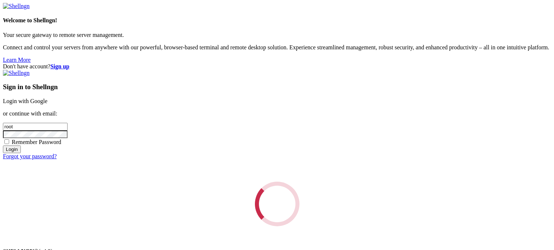  Describe the element at coordinates (7, 141) in the screenshot. I see `input: Remember Password` at that location.